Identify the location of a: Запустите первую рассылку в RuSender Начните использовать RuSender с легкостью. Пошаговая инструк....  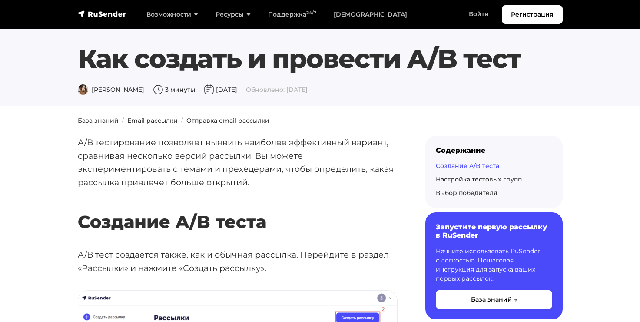
(494, 265).